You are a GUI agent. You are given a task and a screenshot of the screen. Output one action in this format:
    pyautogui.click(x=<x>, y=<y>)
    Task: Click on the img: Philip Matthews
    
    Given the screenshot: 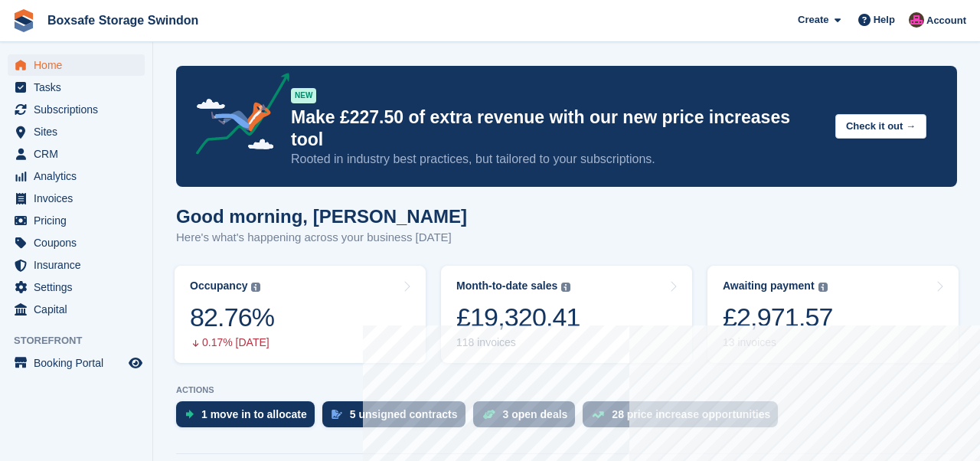 What is the action you would take?
    pyautogui.click(x=916, y=20)
    